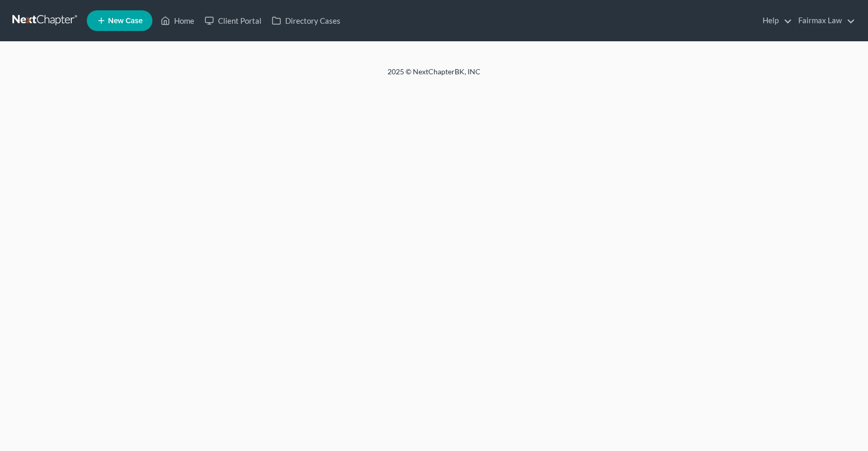 Image resolution: width=868 pixels, height=451 pixels. What do you see at coordinates (306, 20) in the screenshot?
I see `a: Directory Cases` at bounding box center [306, 20].